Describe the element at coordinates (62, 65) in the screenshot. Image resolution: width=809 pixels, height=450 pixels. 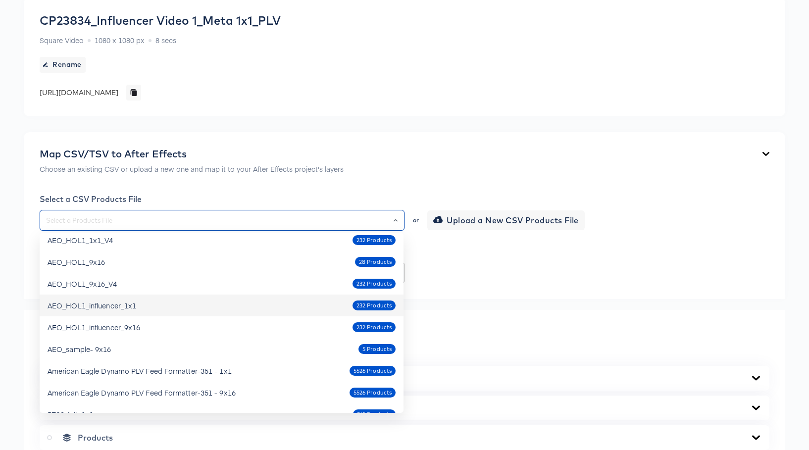
I see `button: Rename` at that location.